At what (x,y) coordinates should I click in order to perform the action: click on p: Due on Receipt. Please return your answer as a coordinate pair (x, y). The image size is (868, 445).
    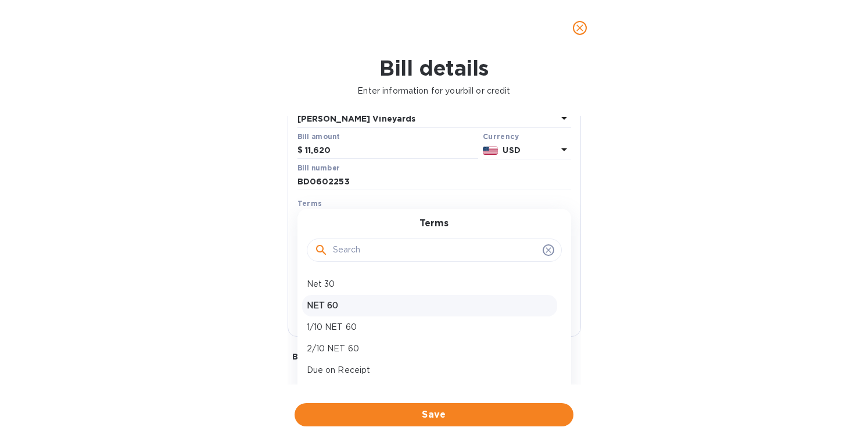
    Looking at the image, I should click on (429, 370).